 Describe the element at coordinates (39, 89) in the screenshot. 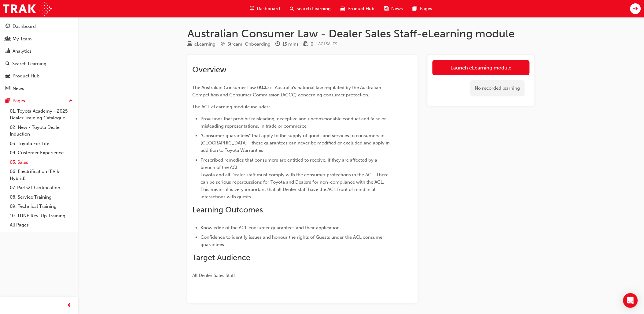

I see `a: News` at that location.